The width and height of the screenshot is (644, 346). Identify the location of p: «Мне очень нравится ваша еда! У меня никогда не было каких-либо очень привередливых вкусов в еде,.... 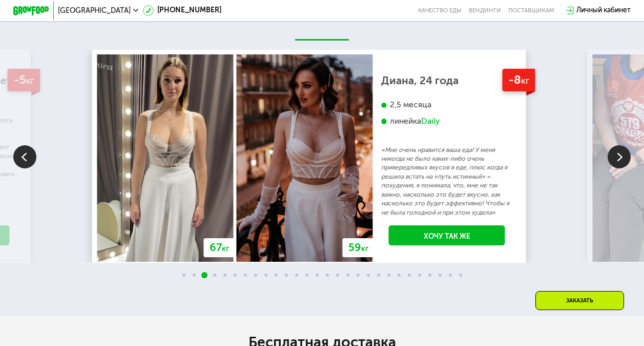
(447, 181).